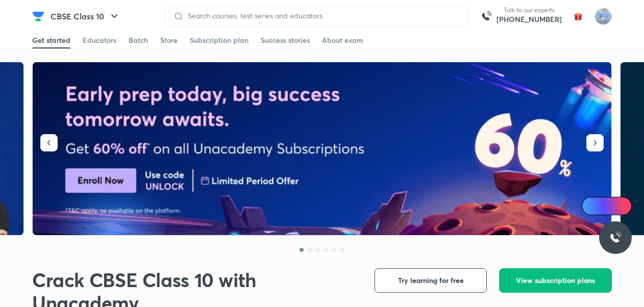 The height and width of the screenshot is (307, 644). Describe the element at coordinates (530, 10) in the screenshot. I see `p: Talk to our experts` at that location.